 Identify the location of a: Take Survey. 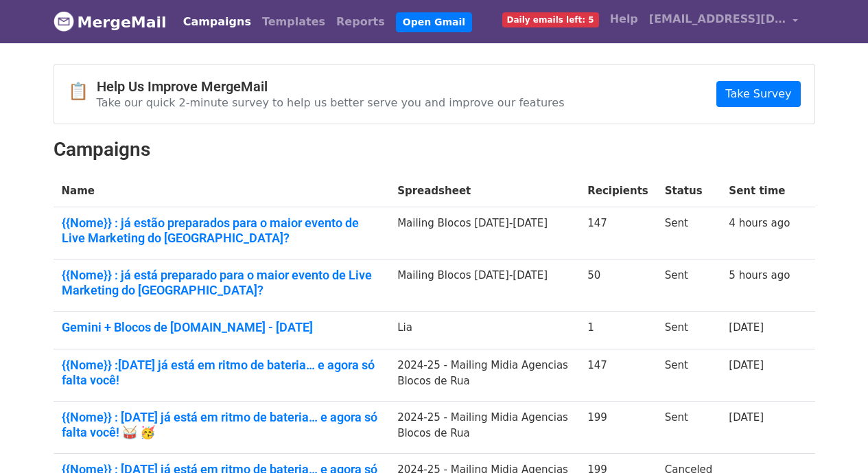
(758, 94).